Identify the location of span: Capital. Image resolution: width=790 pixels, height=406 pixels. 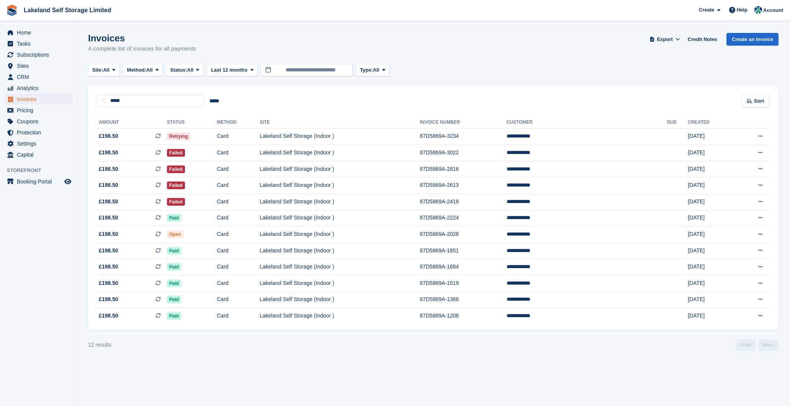
(40, 155).